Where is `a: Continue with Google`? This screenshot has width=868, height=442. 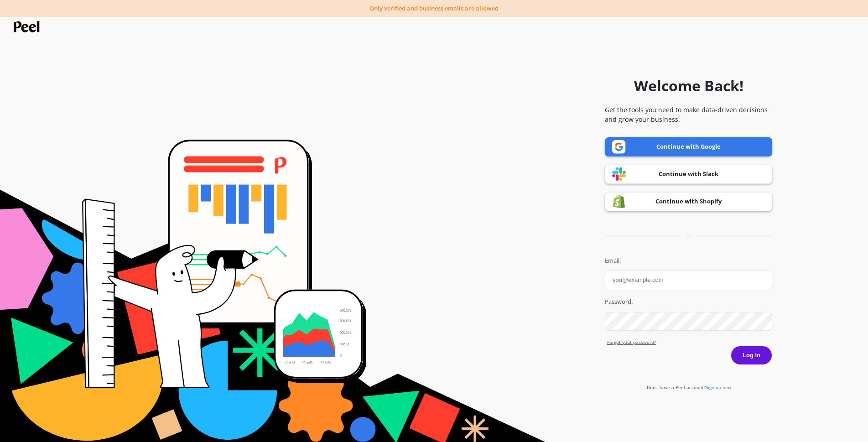 a: Continue with Google is located at coordinates (688, 147).